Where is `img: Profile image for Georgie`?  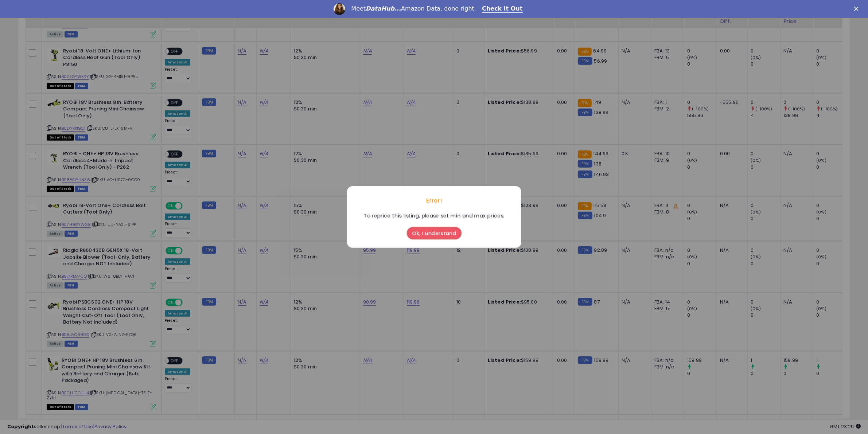 img: Profile image for Georgie is located at coordinates (339, 9).